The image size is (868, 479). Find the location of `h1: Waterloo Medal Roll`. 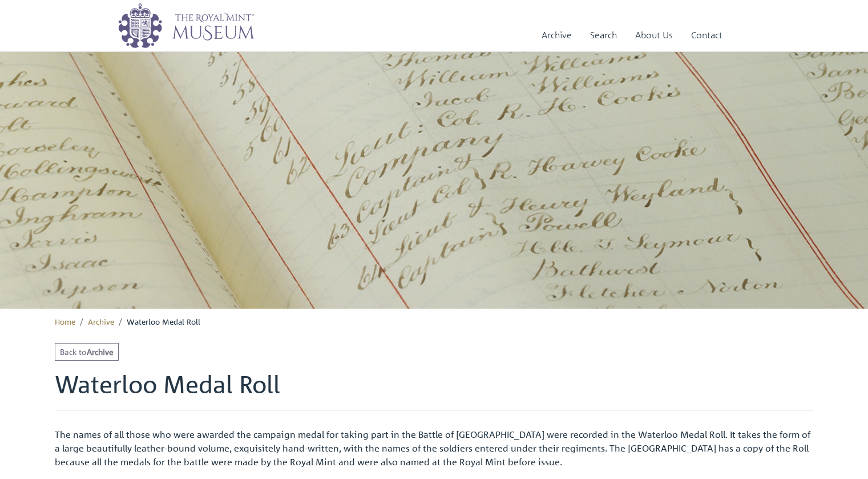

h1: Waterloo Medal Roll is located at coordinates (434, 390).